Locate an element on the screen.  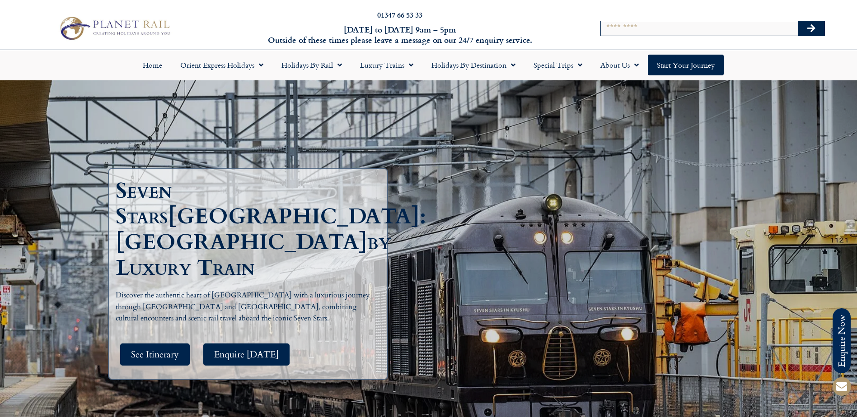
a: See Itinerary is located at coordinates (155, 355).